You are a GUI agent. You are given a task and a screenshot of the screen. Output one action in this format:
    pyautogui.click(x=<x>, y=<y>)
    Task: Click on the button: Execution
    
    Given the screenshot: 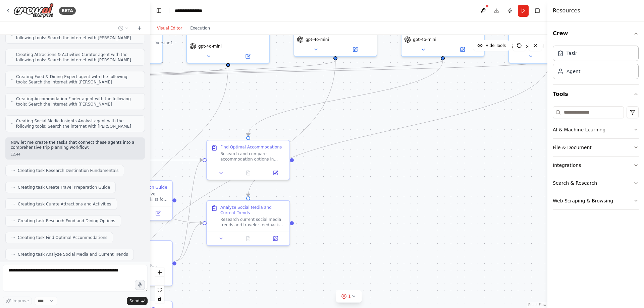 What is the action you would take?
    pyautogui.click(x=200, y=28)
    